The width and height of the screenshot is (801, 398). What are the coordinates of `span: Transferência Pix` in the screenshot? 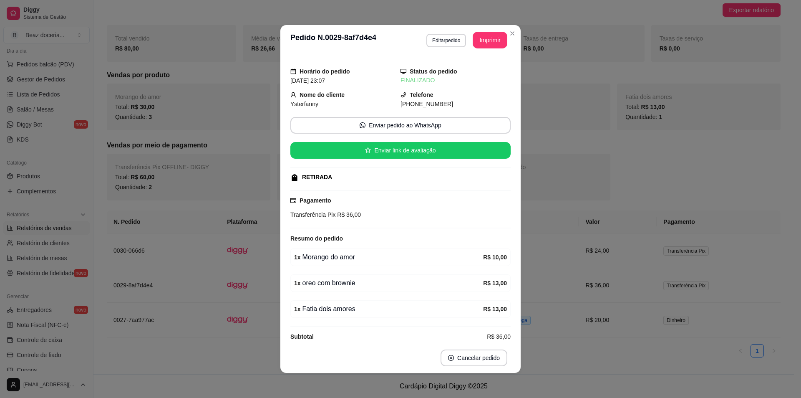 It's located at (313, 215).